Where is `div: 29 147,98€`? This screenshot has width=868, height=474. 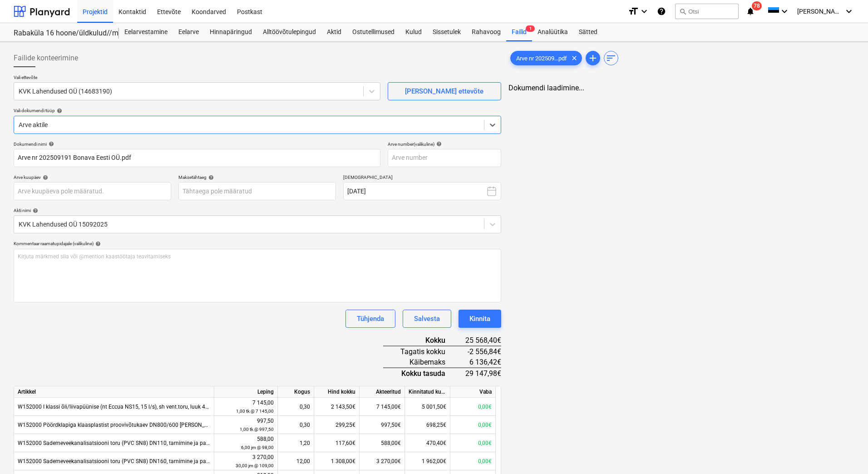 div: 29 147,98€ is located at coordinates (480, 374).